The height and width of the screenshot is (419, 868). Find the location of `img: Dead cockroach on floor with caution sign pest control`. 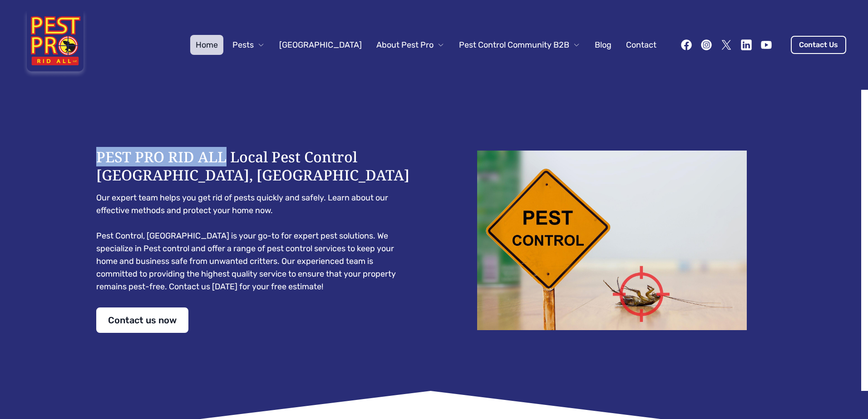

img: Dead cockroach on floor with caution sign pest control is located at coordinates (612, 241).